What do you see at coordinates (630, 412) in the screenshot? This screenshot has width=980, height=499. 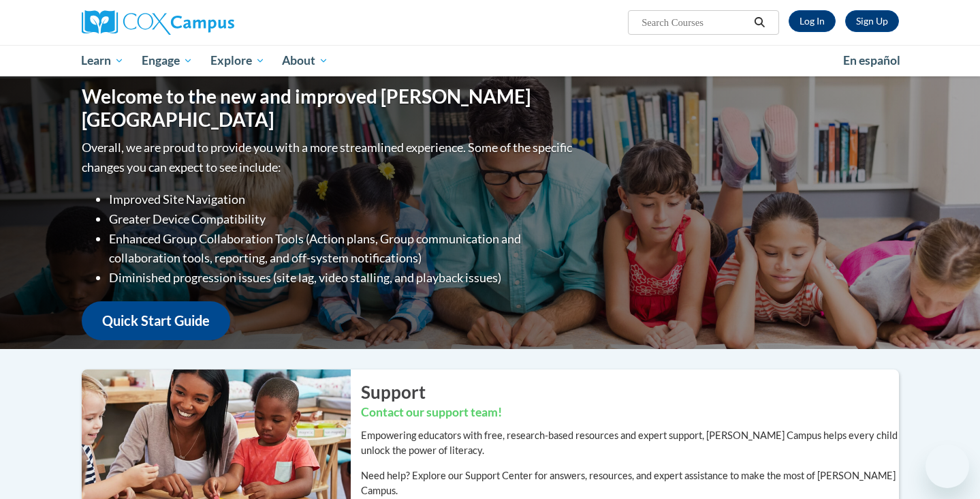 I see `h3: Contact our support team!` at bounding box center [630, 412].